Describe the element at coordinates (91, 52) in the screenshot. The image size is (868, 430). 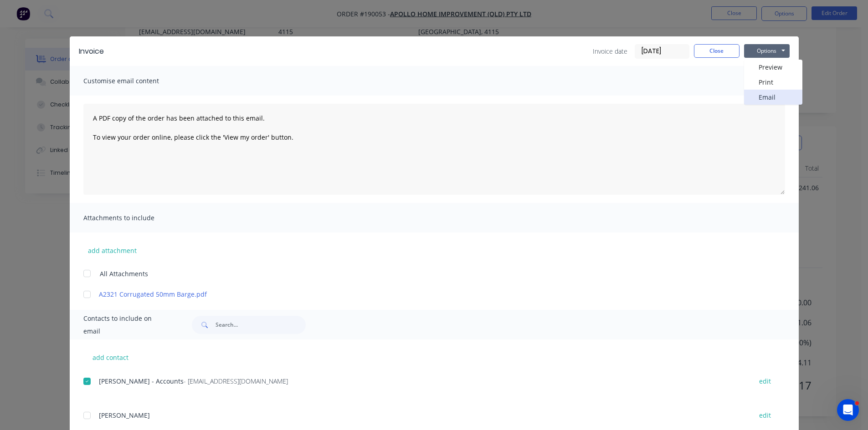
I see `div: Invoice` at that location.